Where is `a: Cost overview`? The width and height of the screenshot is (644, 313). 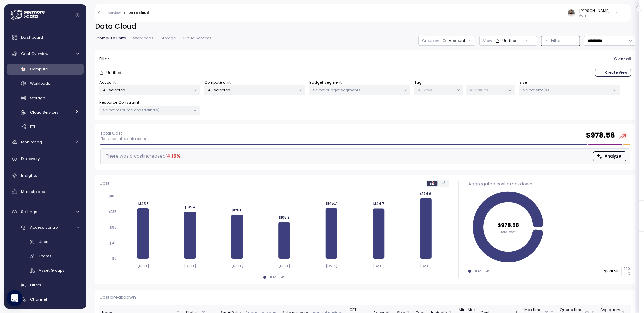
a: Cost overview is located at coordinates (110, 13).